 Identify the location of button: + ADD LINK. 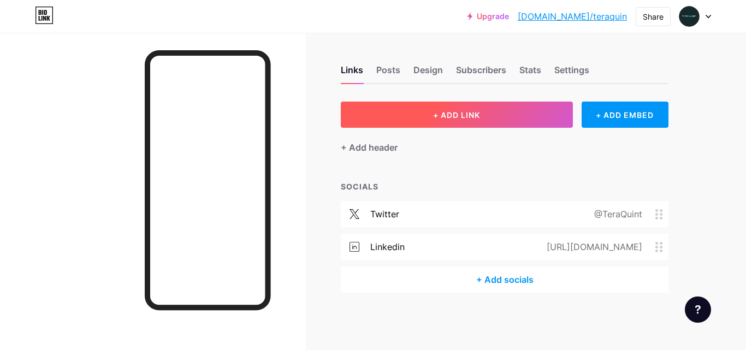
(457, 115).